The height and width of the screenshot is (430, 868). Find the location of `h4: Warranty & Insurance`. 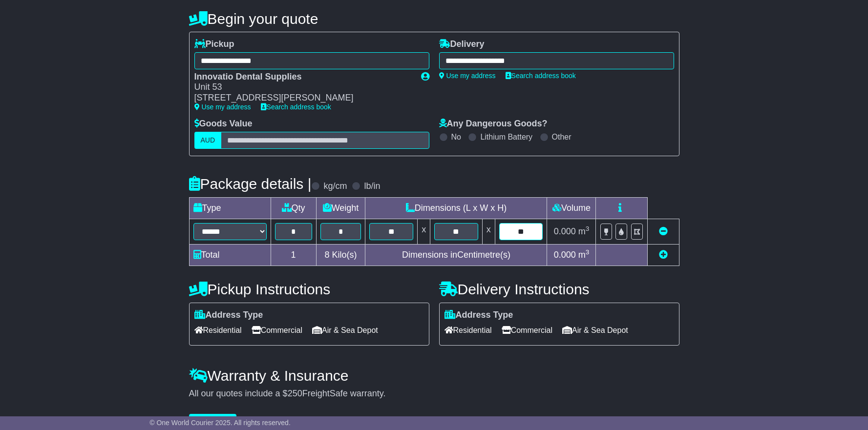

h4: Warranty & Insurance is located at coordinates (434, 376).